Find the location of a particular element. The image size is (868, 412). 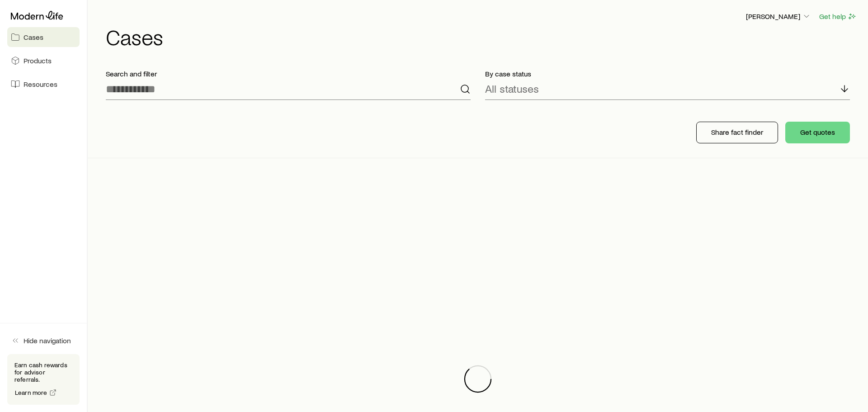

p: Share fact finder is located at coordinates (736, 132).